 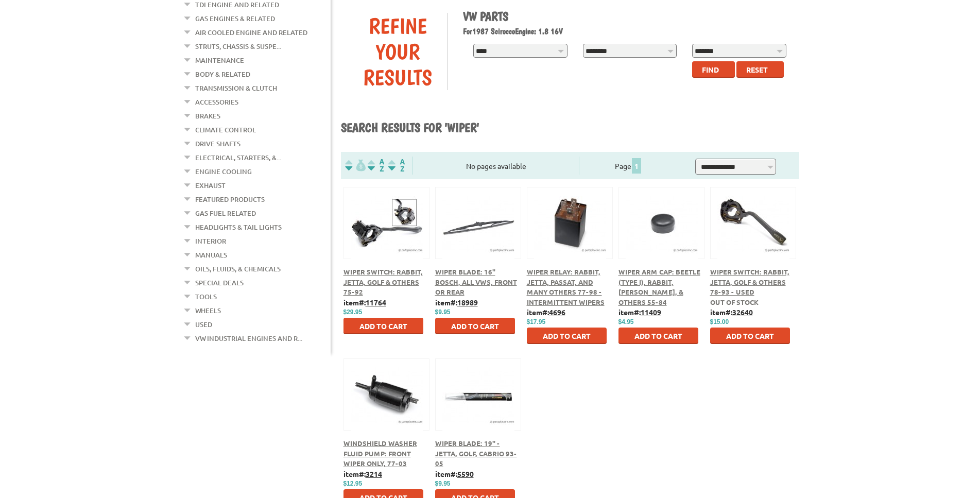 What do you see at coordinates (465, 473) in the screenshot?
I see `u: 5590` at bounding box center [465, 473].